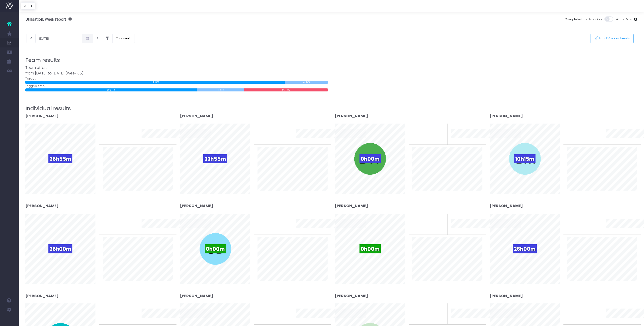 The width and height of the screenshot is (644, 326). What do you see at coordinates (155, 82) in the screenshot?
I see `div: 441 hrs` at bounding box center [155, 82].